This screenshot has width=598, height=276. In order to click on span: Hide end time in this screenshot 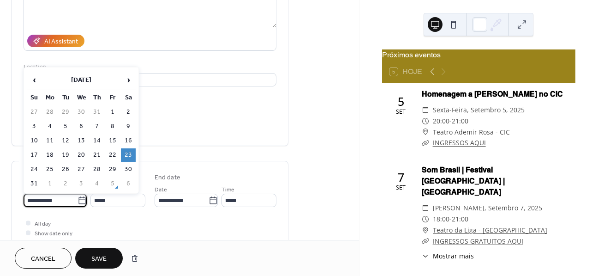, I will do `click(52, 243)`.